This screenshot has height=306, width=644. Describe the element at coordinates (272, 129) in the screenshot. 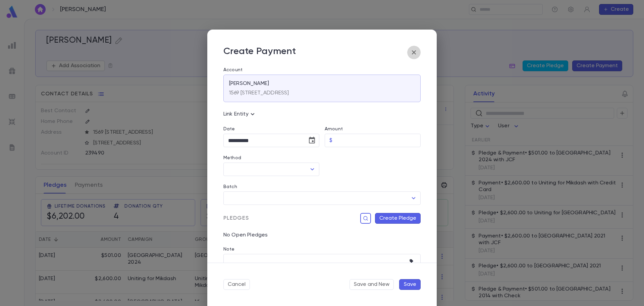

I see `label: Date` at that location.